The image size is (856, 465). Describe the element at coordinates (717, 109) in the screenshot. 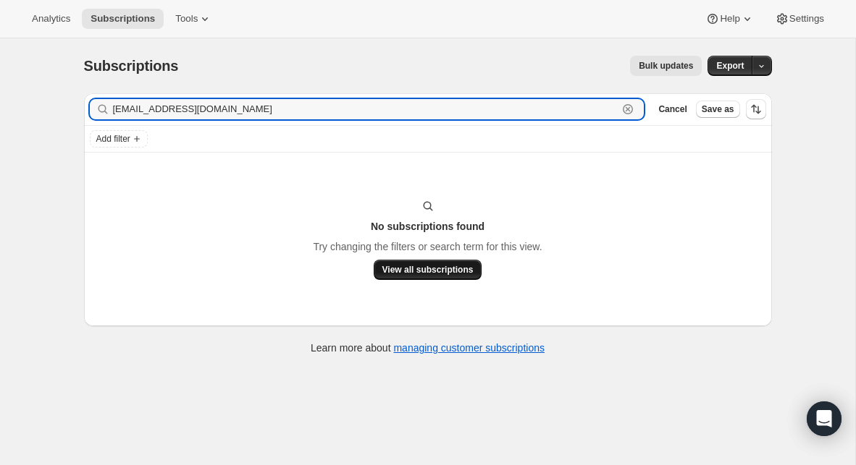

I see `span: Save as` at that location.